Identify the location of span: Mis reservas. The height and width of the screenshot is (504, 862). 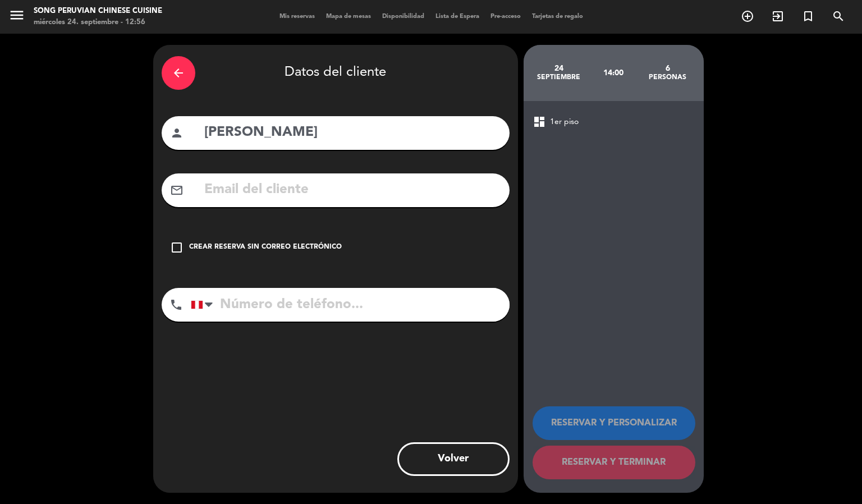
(297, 17).